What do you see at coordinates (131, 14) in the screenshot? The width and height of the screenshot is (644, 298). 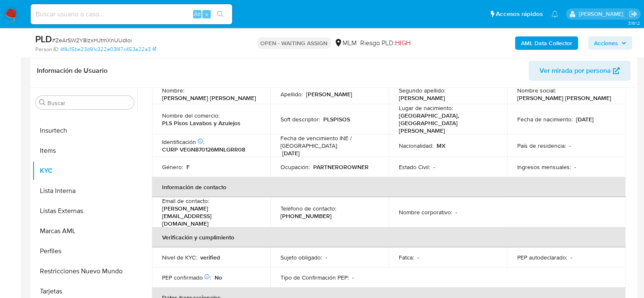 I see `input: Buscar usuario o caso...` at bounding box center [131, 14].